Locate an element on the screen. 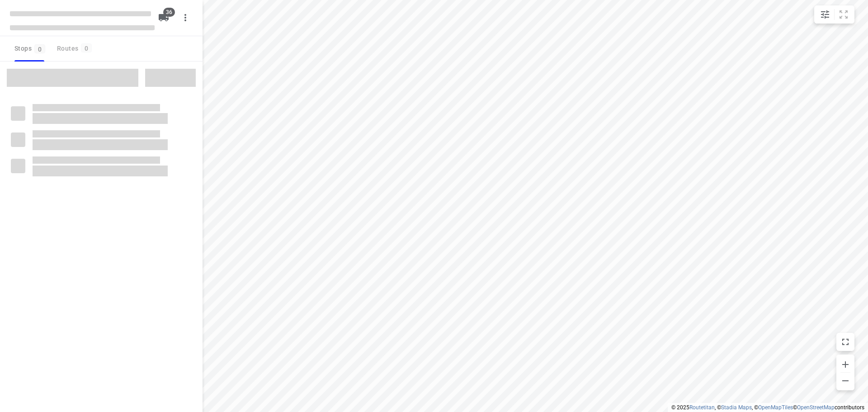 This screenshot has width=868, height=412. button: Map settings is located at coordinates (825, 15).